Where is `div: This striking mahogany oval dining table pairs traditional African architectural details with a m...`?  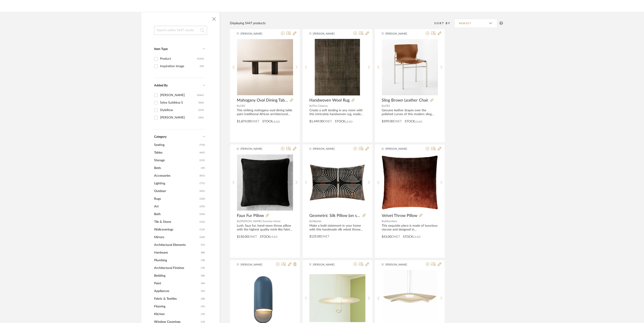
div: This striking mahogany oval dining table pairs traditional African architectural details with a m... is located at coordinates (265, 112).